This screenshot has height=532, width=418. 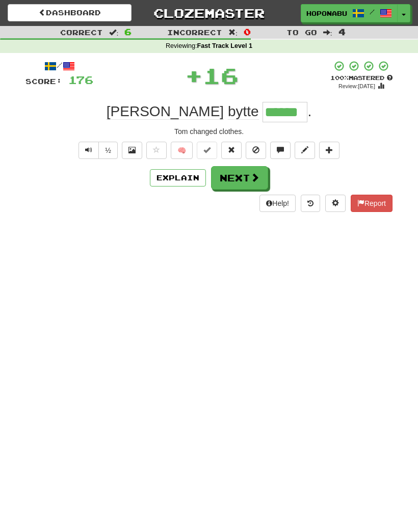 I want to click on button: ½, so click(x=108, y=150).